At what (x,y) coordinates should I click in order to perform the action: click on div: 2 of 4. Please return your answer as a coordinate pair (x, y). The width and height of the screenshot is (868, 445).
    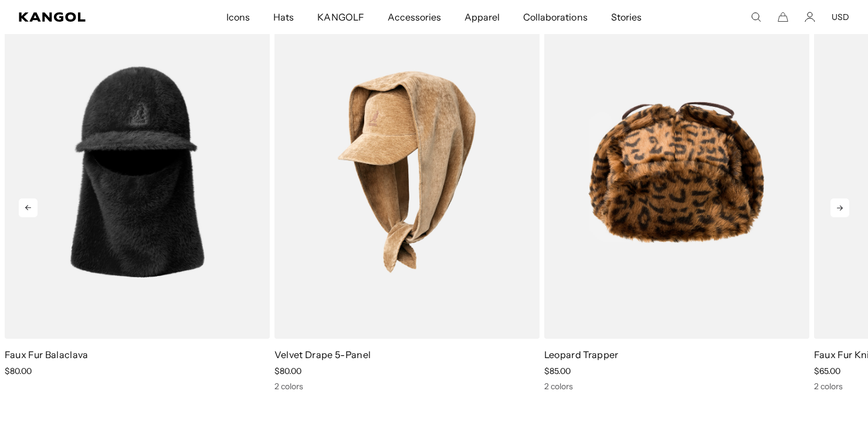
    Looking at the image, I should click on (674, 198).